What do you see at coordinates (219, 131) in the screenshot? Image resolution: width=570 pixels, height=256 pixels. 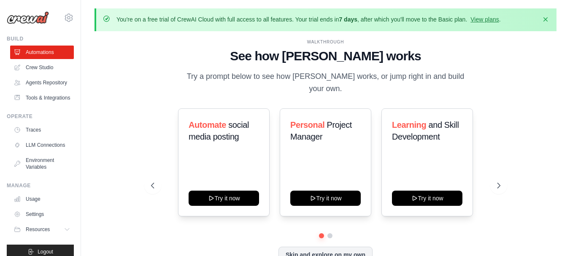 I see `span: social media posting` at bounding box center [219, 131].